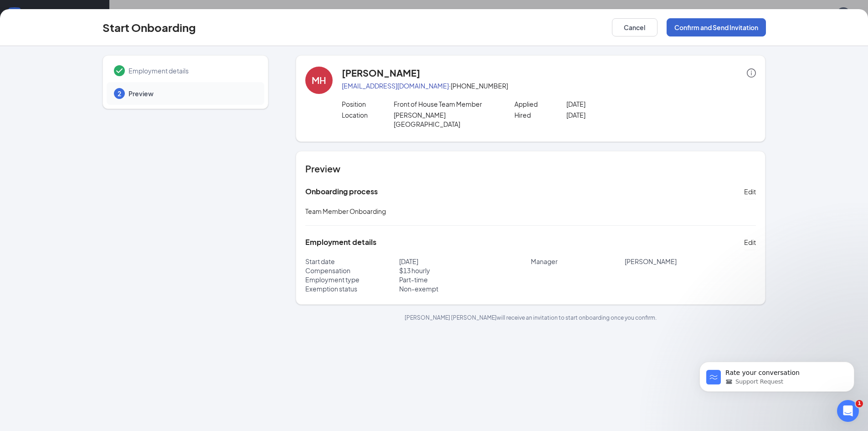  Describe the element at coordinates (716, 27) in the screenshot. I see `button: Confirm and Send Invitation` at that location.